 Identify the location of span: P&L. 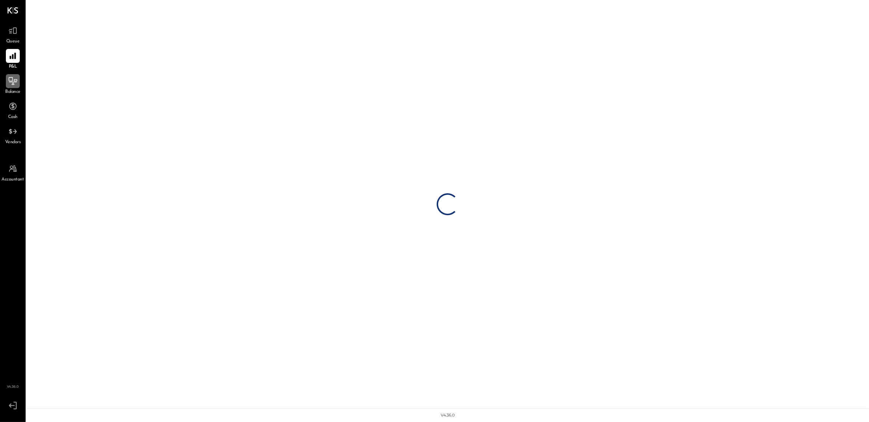
(13, 67).